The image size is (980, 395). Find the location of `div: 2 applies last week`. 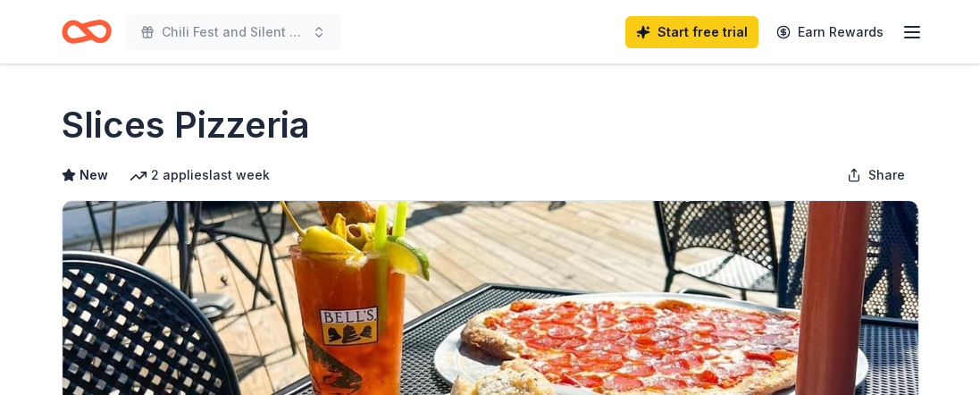

div: 2 applies last week is located at coordinates (199, 175).